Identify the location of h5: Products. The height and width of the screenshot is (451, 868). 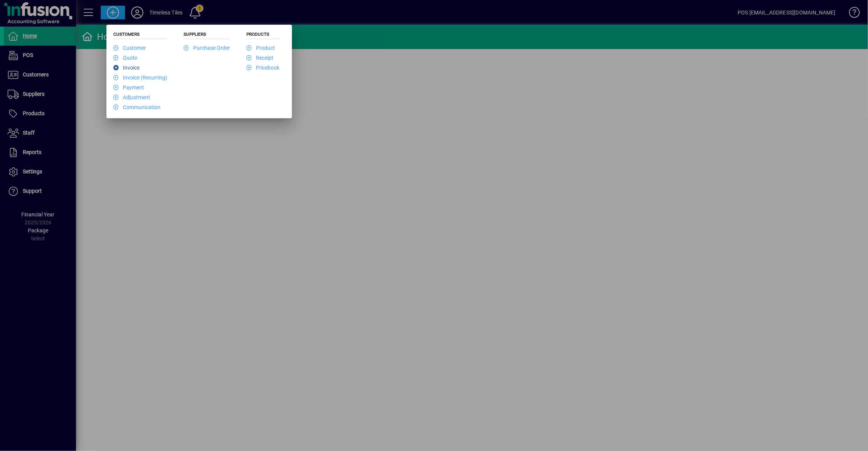
(263, 35).